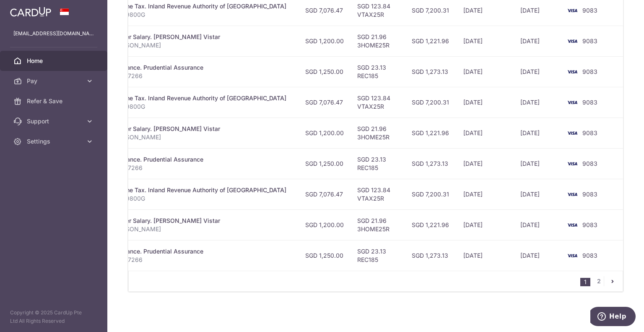  What do you see at coordinates (55, 61) in the screenshot?
I see `span: Home` at bounding box center [55, 61].